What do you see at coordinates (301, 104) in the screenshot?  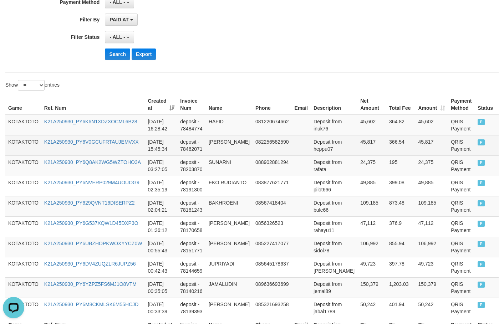 I see `th: Email` at bounding box center [301, 104].